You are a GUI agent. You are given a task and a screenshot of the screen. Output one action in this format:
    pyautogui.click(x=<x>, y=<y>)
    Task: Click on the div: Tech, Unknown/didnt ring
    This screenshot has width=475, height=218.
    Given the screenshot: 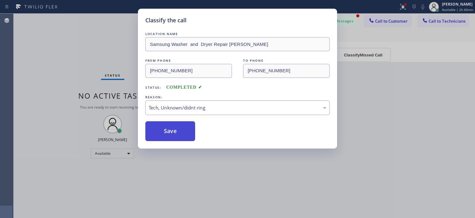 What is the action you would take?
    pyautogui.click(x=238, y=107)
    